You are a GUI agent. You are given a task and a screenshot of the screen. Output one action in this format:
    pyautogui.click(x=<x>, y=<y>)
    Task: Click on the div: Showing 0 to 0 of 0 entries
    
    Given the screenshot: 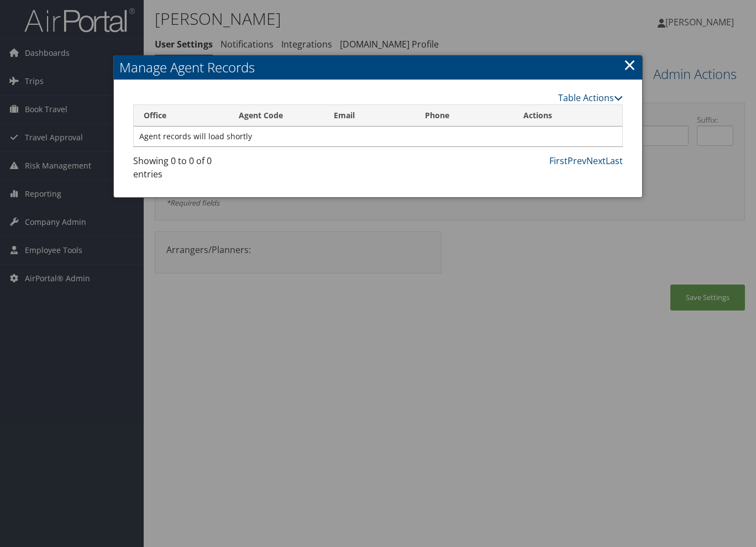 What is the action you would take?
    pyautogui.click(x=188, y=170)
    